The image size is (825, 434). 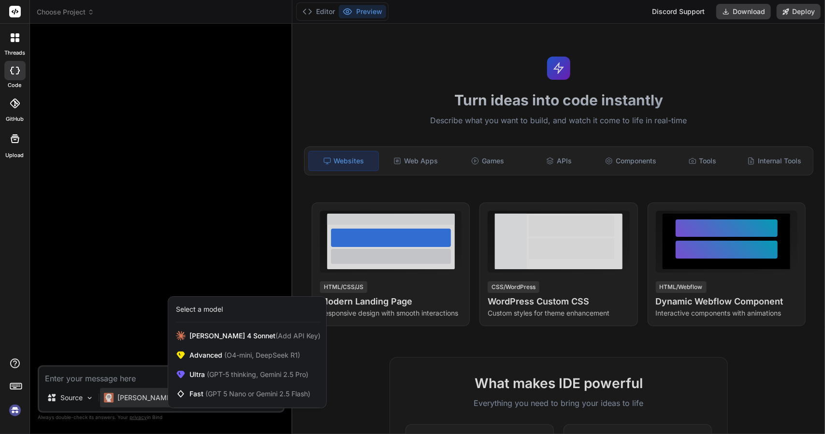 What do you see at coordinates (199, 309) in the screenshot?
I see `div: Select a model` at bounding box center [199, 309].